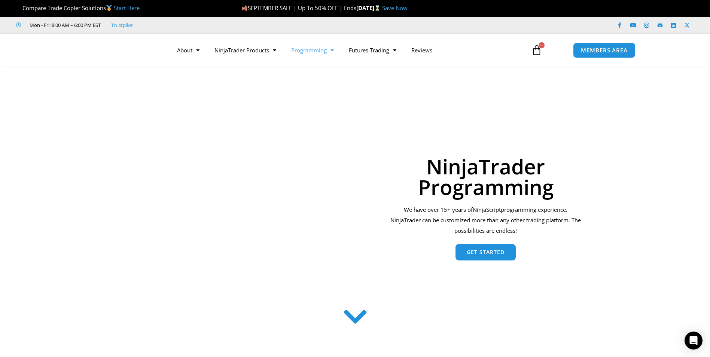  Describe the element at coordinates (604, 50) in the screenshot. I see `span: MEMBERS AREA` at that location.